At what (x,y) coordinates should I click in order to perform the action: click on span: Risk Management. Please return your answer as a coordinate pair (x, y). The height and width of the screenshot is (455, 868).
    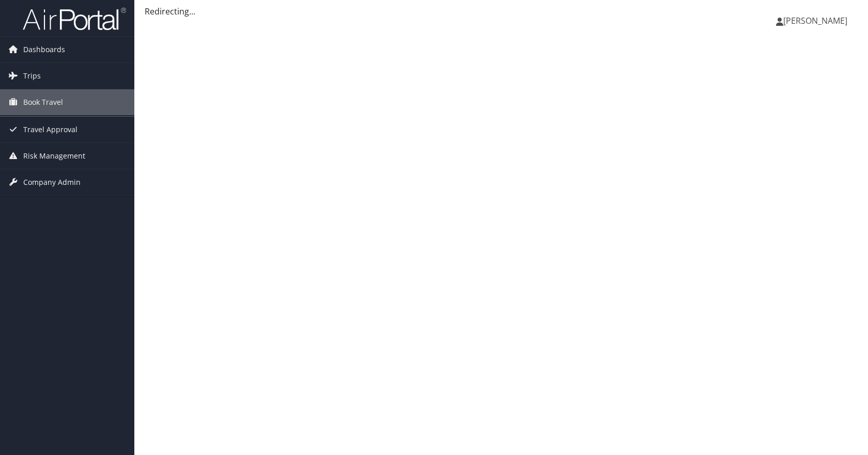
    Looking at the image, I should click on (54, 156).